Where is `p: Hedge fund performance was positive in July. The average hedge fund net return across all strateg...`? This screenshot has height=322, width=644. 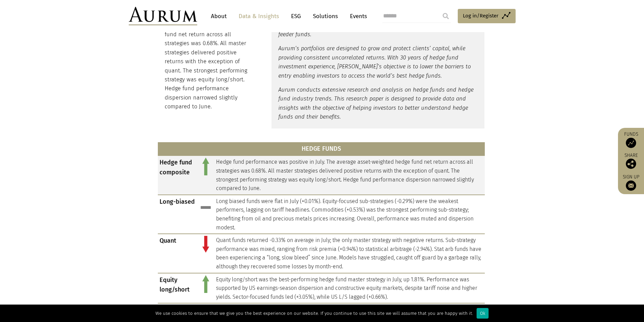 p: Hedge fund performance was positive in July. The average hedge fund net return across all strateg... is located at coordinates (207, 57).